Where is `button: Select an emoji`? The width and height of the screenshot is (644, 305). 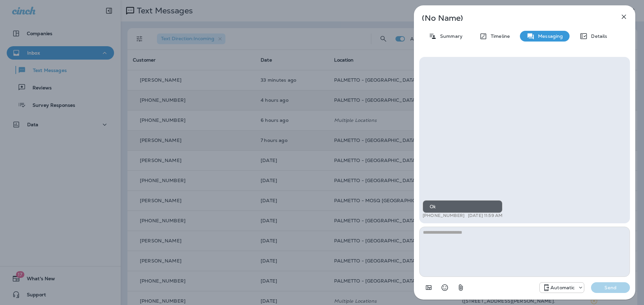
button: Select an emoji is located at coordinates (445, 288).